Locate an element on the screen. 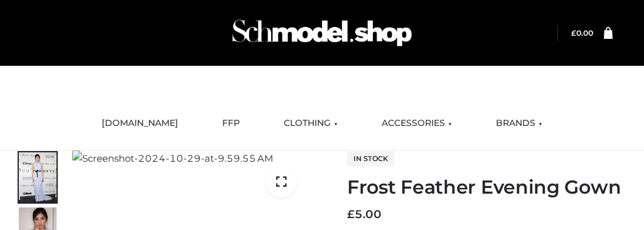 Image resolution: width=644 pixels, height=230 pixels. img: Screenshot-2024-10-29-at-9.59.55 AM is located at coordinates (173, 158).